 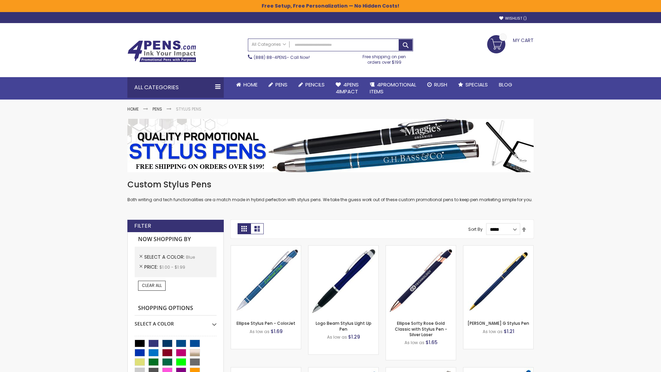 What do you see at coordinates (421, 248) in the screenshot?
I see `a: Ellipse Softy Rose Gold Classic with Stylus Pen - Silver Laser-Blue` at bounding box center [421, 248].